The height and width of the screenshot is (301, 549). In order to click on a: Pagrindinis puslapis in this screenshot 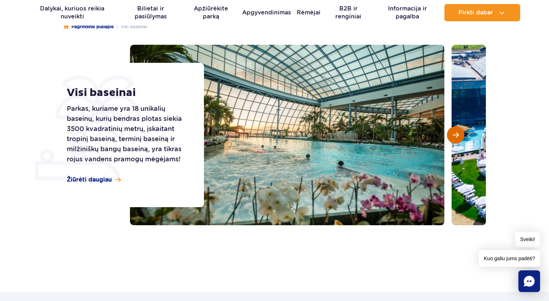, I will do `click(89, 27)`.